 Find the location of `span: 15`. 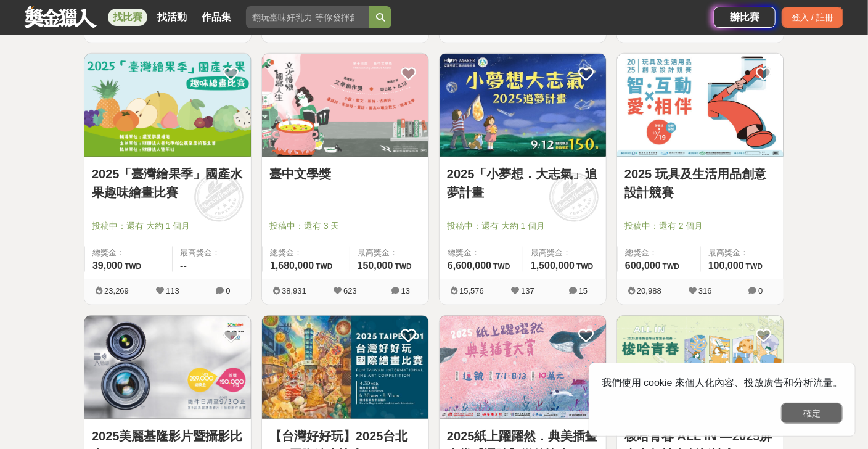

span: 15 is located at coordinates (583, 290).